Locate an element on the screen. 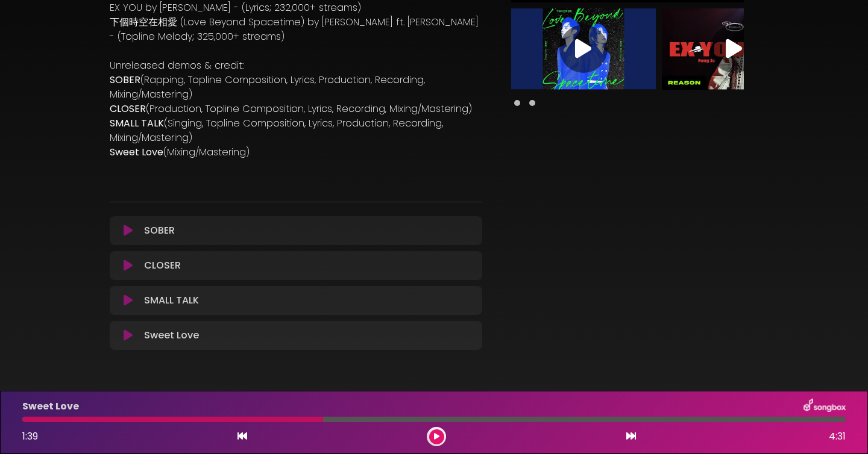 Image resolution: width=868 pixels, height=454 pixels. p: SOBER is located at coordinates (159, 231).